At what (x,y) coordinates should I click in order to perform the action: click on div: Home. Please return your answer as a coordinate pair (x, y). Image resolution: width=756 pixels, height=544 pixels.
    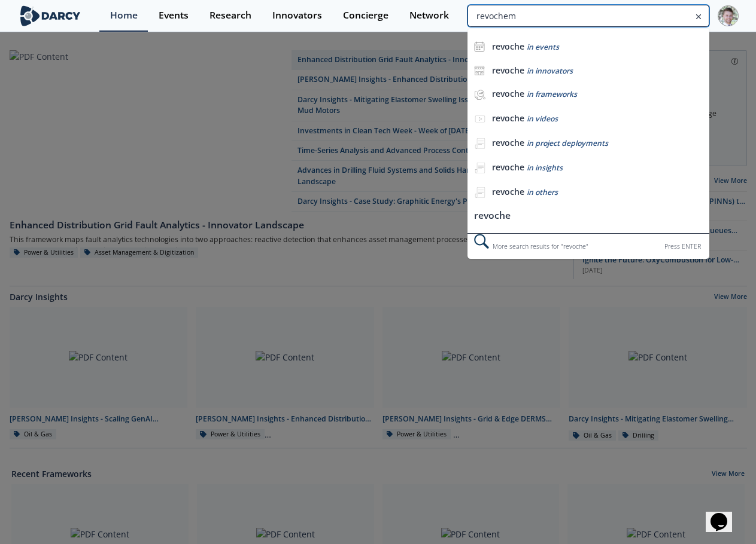
    Looking at the image, I should click on (124, 16).